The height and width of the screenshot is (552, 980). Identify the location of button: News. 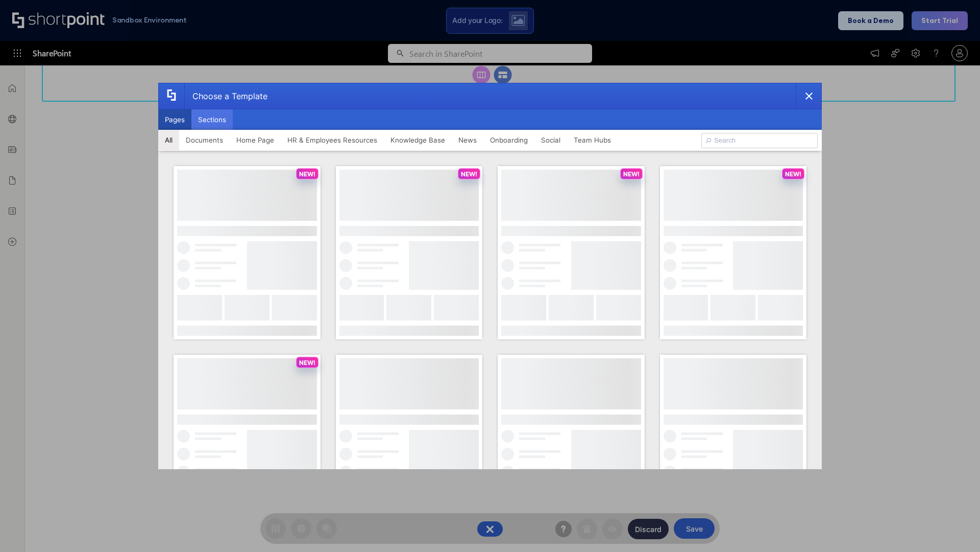
(468, 140).